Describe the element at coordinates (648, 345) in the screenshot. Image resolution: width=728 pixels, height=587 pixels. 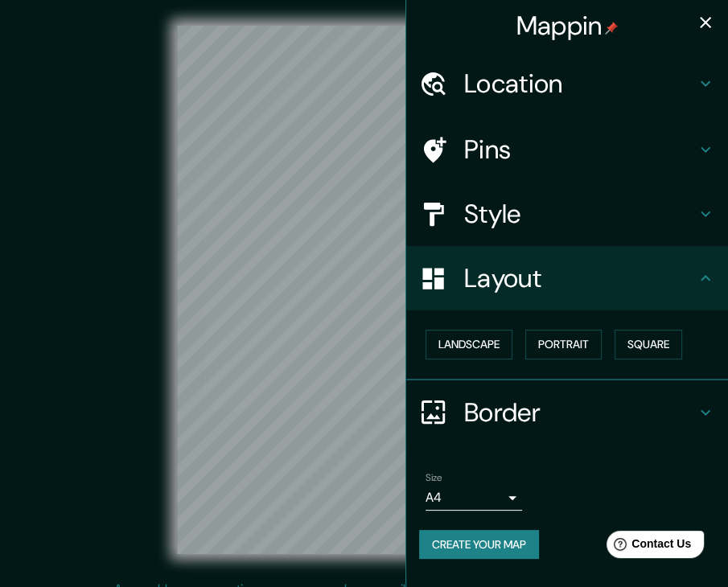
I see `button: Square` at that location.